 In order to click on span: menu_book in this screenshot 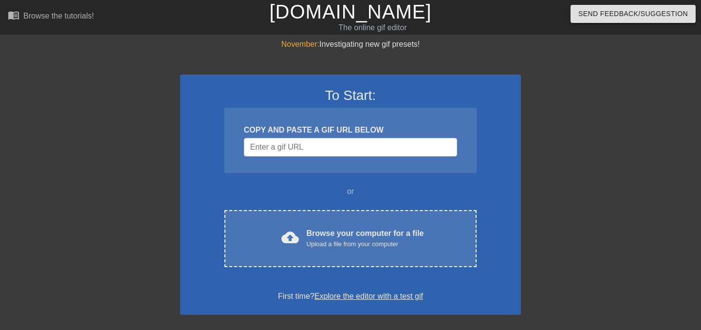, I will do `click(14, 15)`.